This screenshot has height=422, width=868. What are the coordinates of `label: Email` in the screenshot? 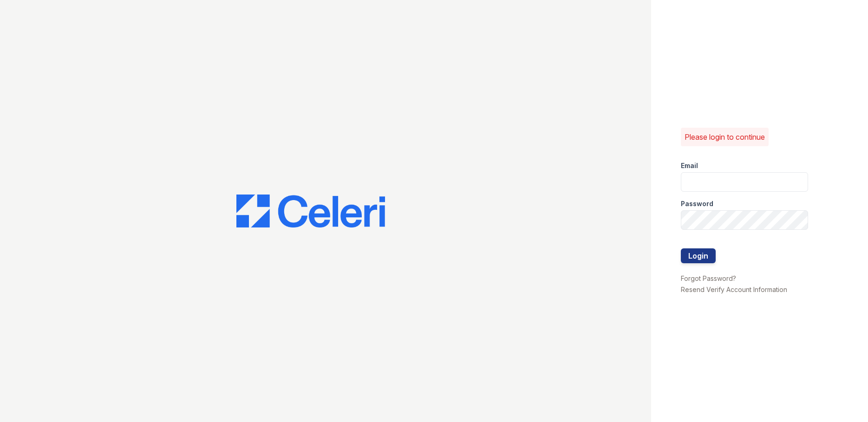 It's located at (689, 165).